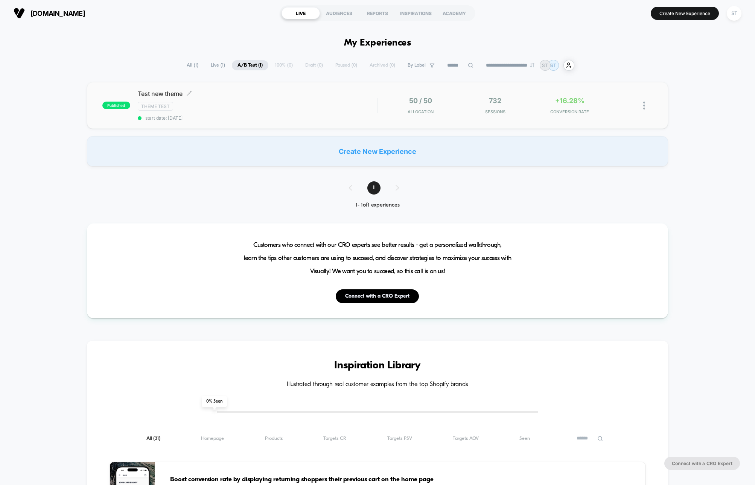  What do you see at coordinates (153, 439) in the screenshot?
I see `span: All` at bounding box center [153, 439].